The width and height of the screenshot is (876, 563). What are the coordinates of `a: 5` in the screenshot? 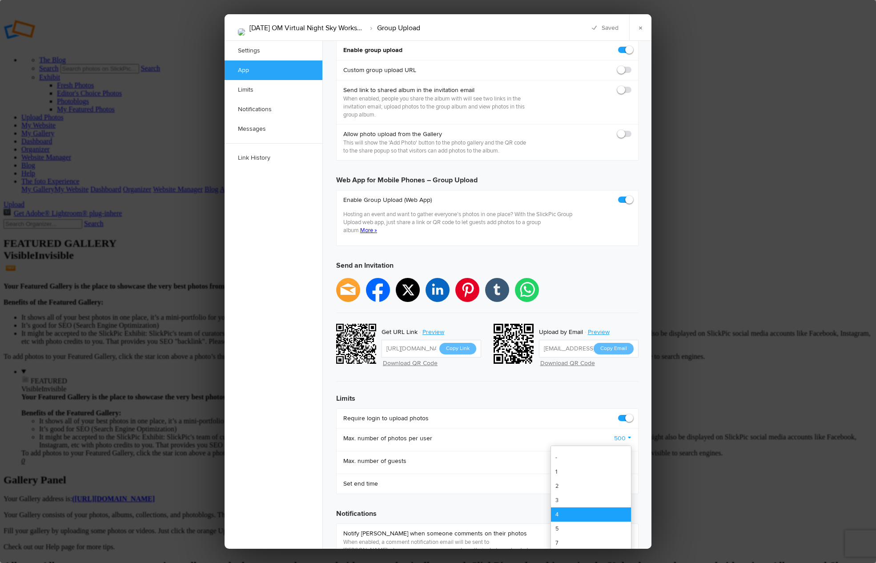 It's located at (591, 529).